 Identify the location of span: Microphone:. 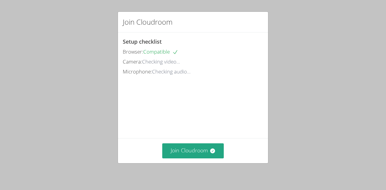
(137, 72).